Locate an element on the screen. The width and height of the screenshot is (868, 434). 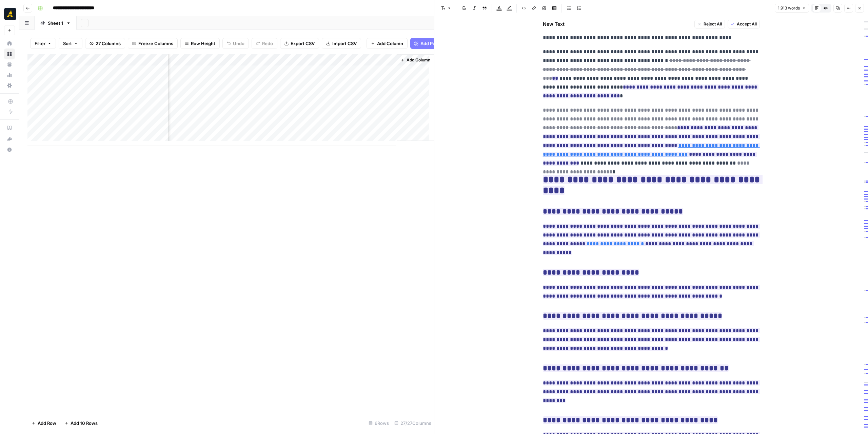
button: Add 10 Rows is located at coordinates (81, 424).